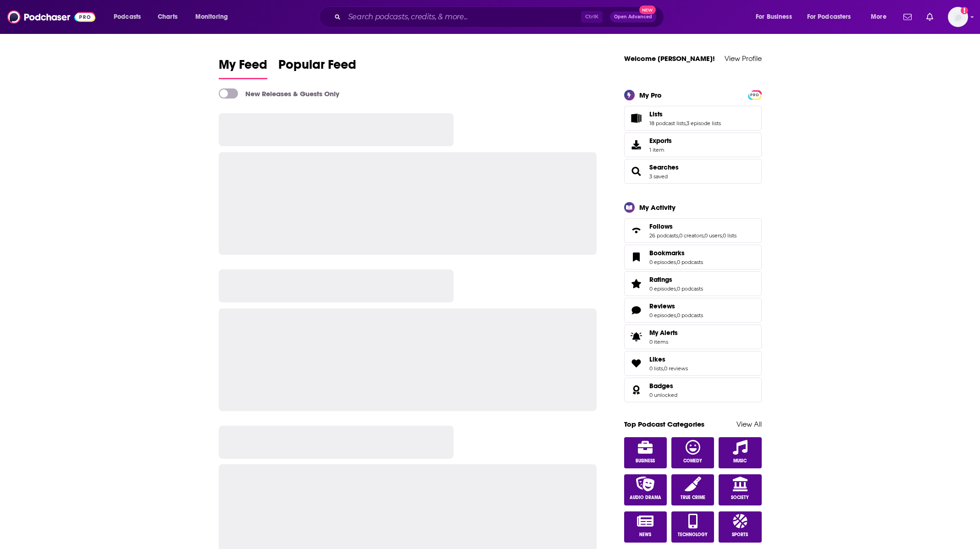 This screenshot has width=980, height=549. Describe the element at coordinates (645, 453) in the screenshot. I see `a: Business` at that location.